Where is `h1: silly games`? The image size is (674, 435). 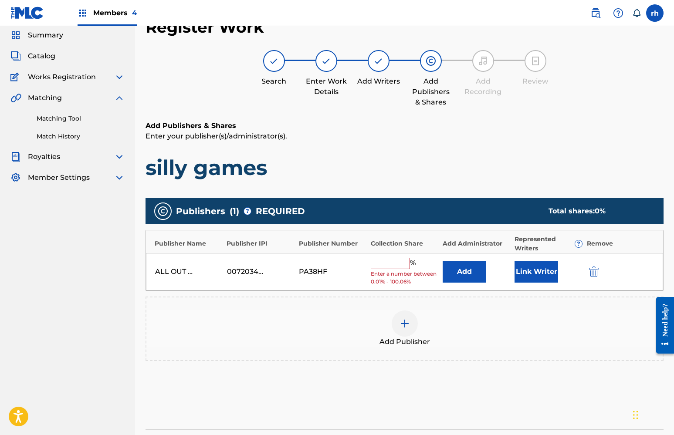 h1: silly games is located at coordinates (404, 168).